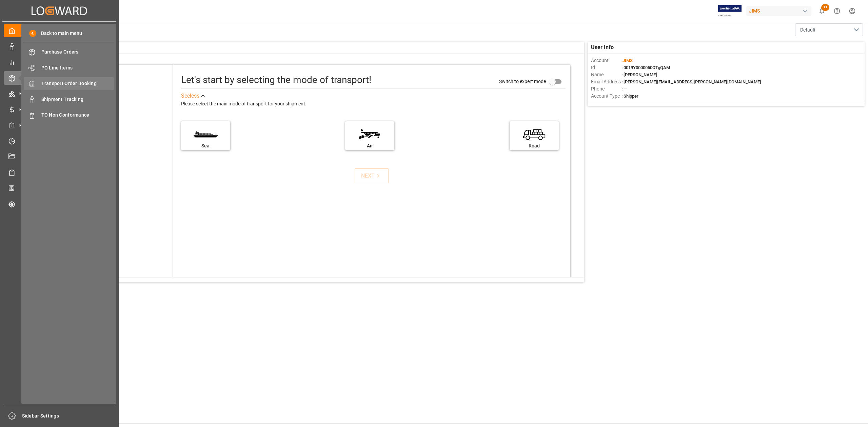 Image resolution: width=868 pixels, height=427 pixels. Describe the element at coordinates (59, 172) in the screenshot. I see `a: Sailing Schedules` at that location.